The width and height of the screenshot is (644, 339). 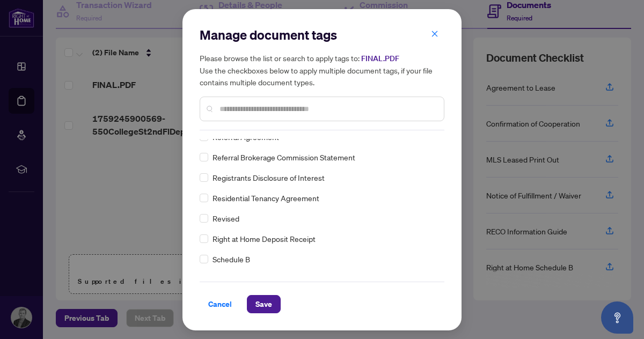 I want to click on h2: Manage document tags, so click(x=322, y=35).